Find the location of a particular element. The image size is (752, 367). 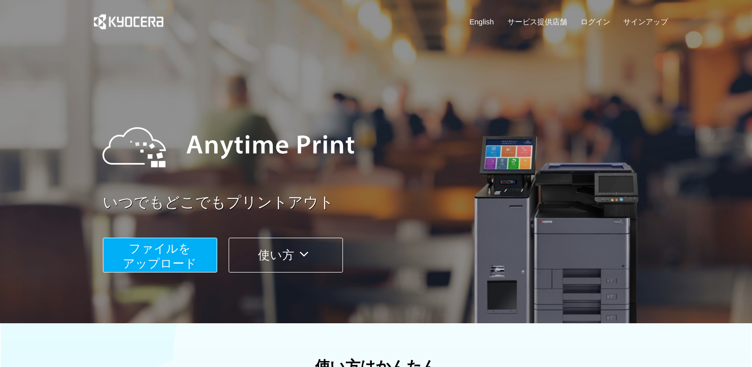

a: ログイン is located at coordinates (596, 21).